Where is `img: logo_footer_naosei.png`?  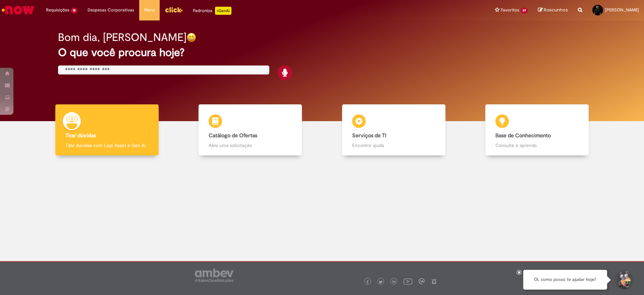
img: logo_footer_naosei.png is located at coordinates (434, 281).